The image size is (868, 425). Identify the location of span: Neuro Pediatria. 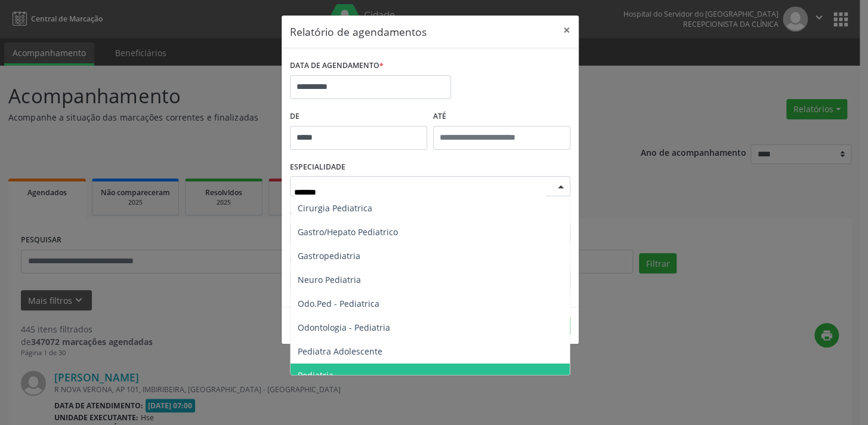
(330, 279).